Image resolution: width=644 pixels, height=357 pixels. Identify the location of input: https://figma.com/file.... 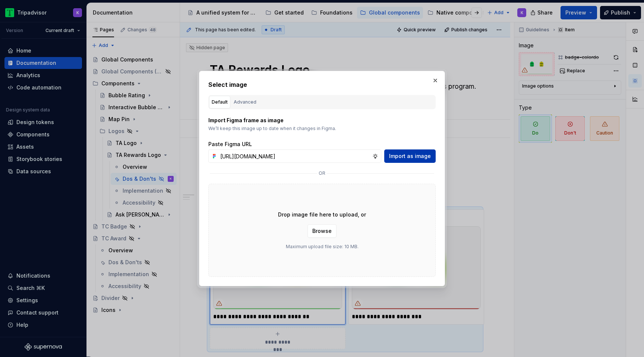
(295, 156).